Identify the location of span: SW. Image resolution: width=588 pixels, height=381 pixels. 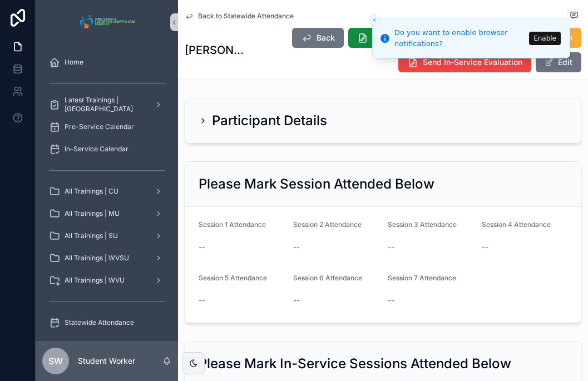
(56, 362).